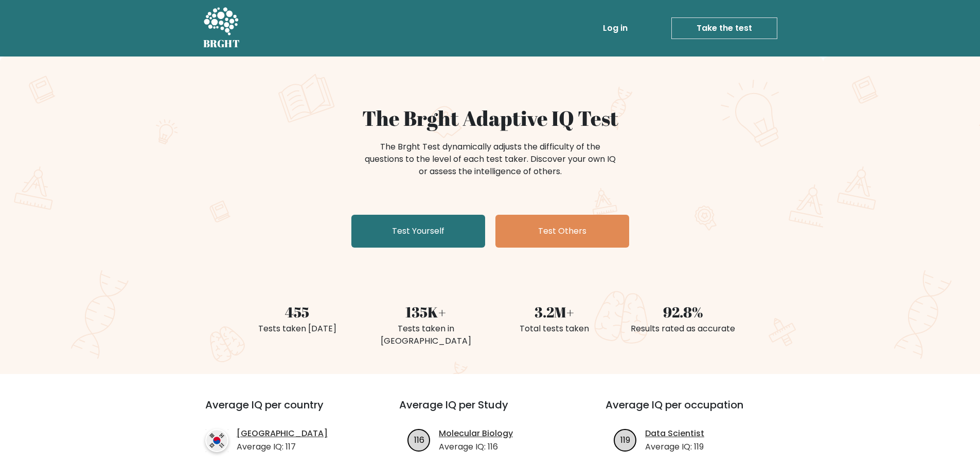  Describe the element at coordinates (490, 412) in the screenshot. I see `h3: Average IQ per Study` at that location.